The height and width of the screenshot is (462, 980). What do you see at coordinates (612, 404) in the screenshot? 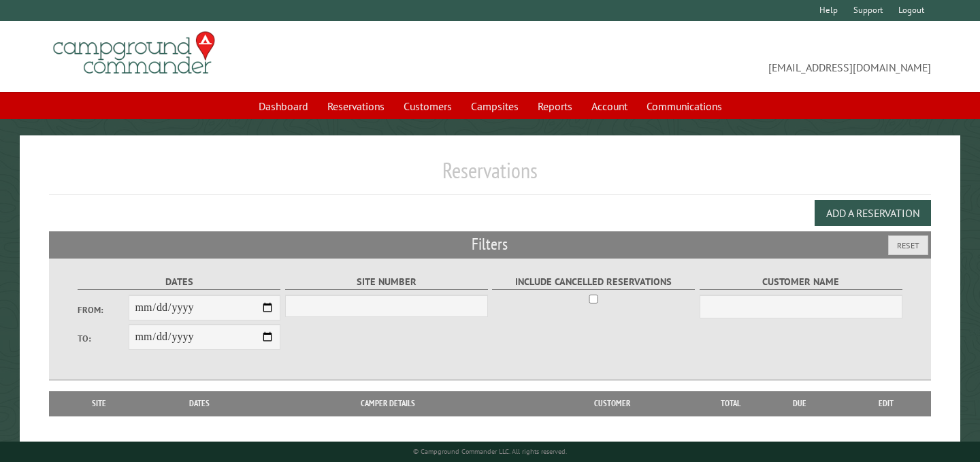
I see `th: Customer` at bounding box center [612, 404].